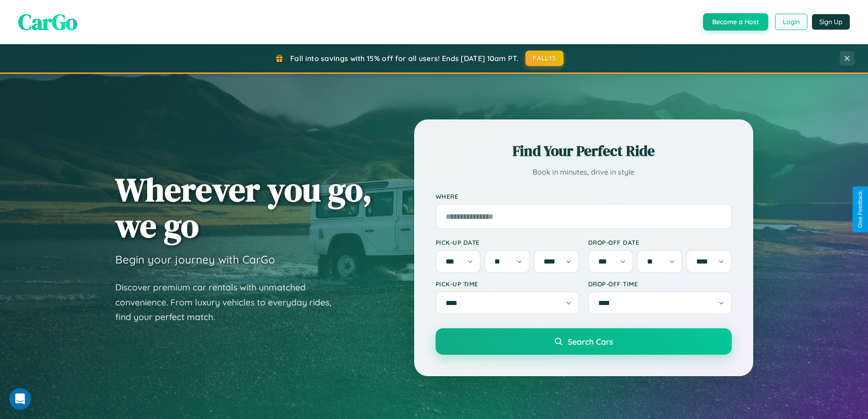 The image size is (868, 419). I want to click on label: Drop-off Time, so click(660, 284).